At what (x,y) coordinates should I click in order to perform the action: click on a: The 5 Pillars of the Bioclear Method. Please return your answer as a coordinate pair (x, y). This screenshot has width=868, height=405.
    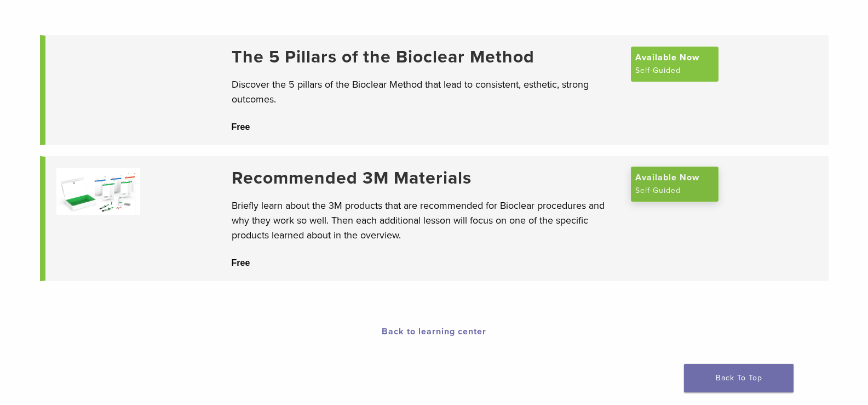
    Looking at the image, I should click on (426, 57).